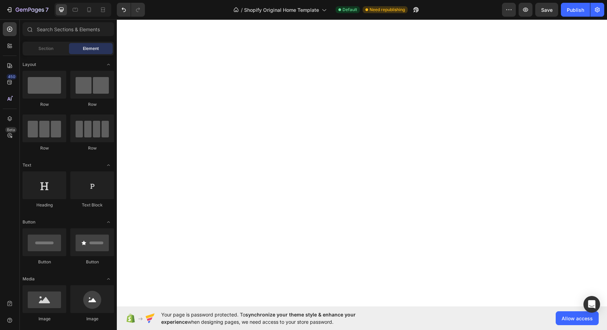  Describe the element at coordinates (575, 10) in the screenshot. I see `div: Publish` at that location.